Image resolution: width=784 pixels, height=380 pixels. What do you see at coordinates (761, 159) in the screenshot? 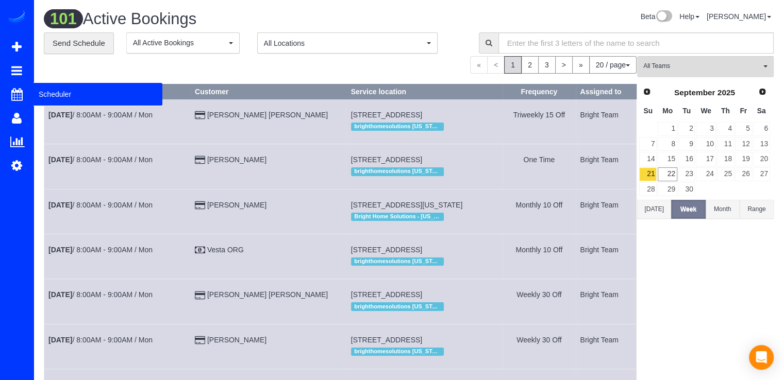
I see `a: 20` at bounding box center [761, 159].